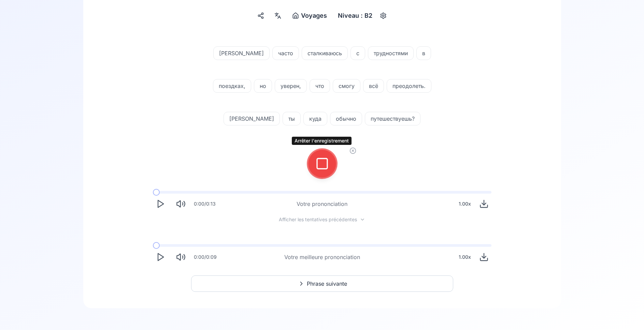  Describe the element at coordinates (322, 284) in the screenshot. I see `button: Phrase suivante` at that location.